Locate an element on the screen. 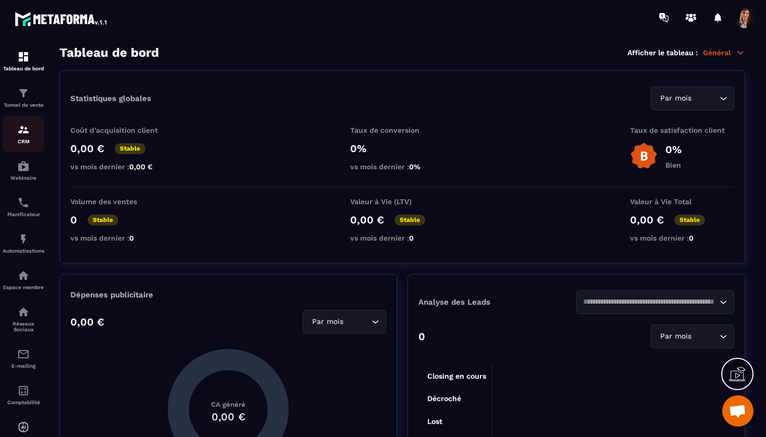 This screenshot has height=437, width=766. p: Dépenses publicitaire is located at coordinates (228, 295).